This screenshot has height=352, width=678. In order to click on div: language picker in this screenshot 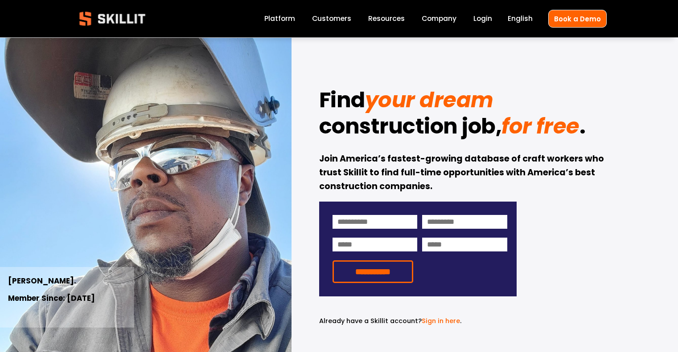, I will do `click(520, 19)`.